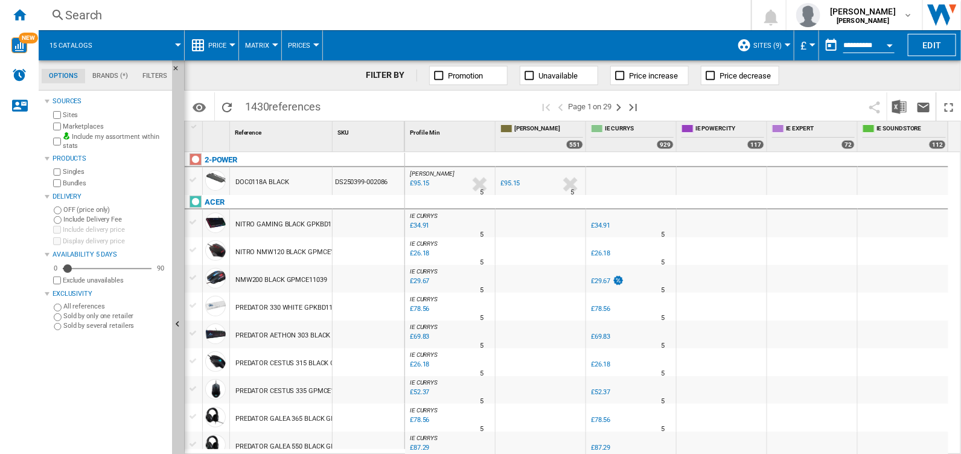 This screenshot has width=961, height=454. I want to click on div: £87.29, so click(600, 448).